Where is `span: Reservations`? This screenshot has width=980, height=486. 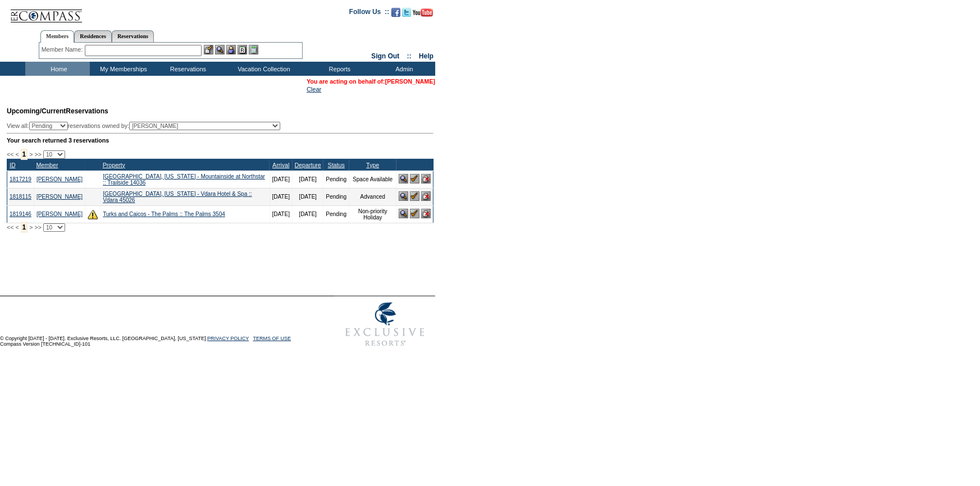 span: Reservations is located at coordinates (57, 111).